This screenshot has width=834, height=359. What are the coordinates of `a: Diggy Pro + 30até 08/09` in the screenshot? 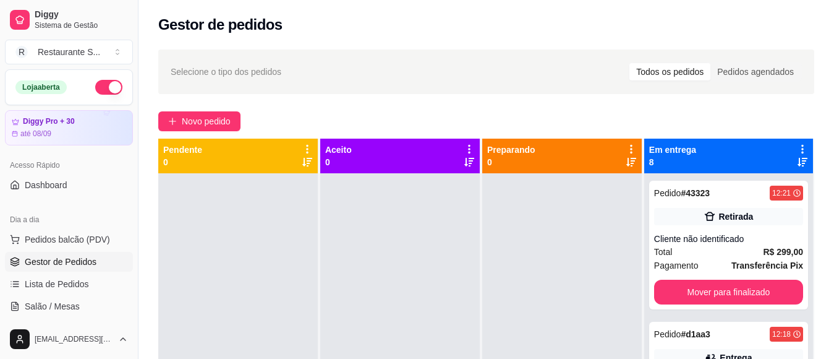 It's located at (69, 127).